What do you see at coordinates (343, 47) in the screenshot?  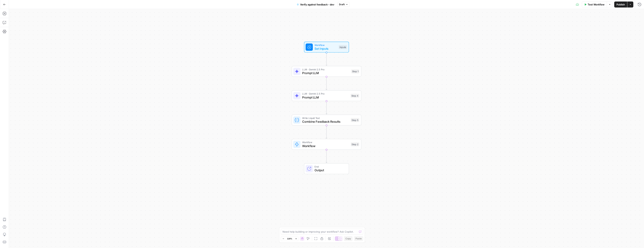 I see `div: Inputs` at bounding box center [343, 47].